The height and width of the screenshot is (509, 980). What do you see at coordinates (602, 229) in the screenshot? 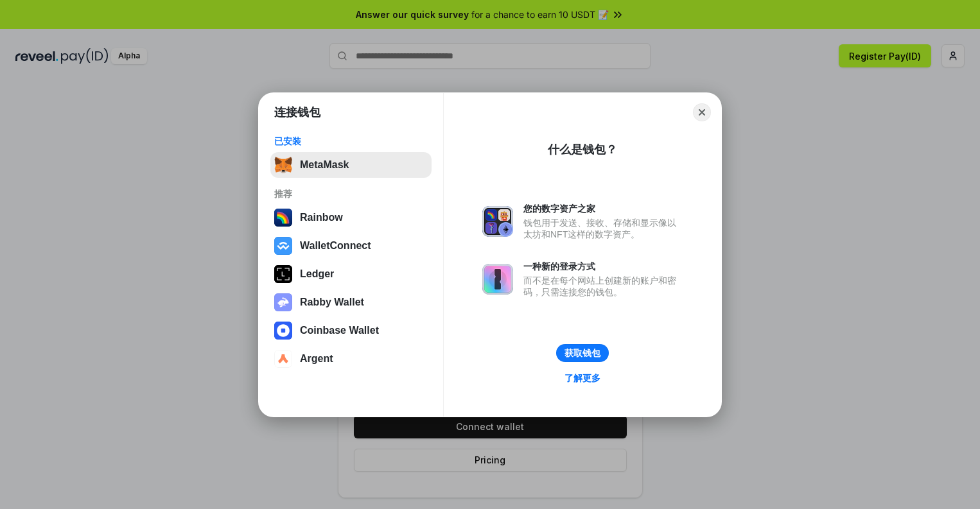
I see `div: 钱包用于发送、接收、存储和显示像以太坊和NFT这样的数字资产。` at bounding box center [602, 229].